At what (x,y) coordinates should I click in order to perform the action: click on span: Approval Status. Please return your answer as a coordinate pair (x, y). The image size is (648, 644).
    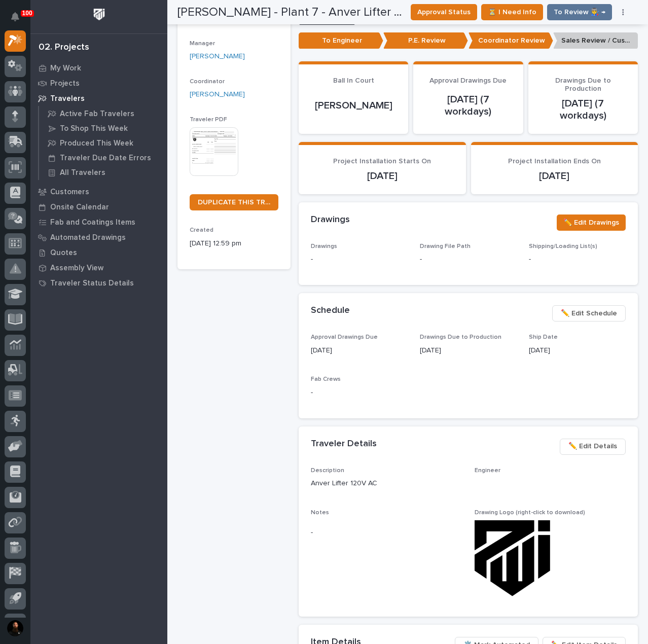
    Looking at the image, I should click on (444, 12).